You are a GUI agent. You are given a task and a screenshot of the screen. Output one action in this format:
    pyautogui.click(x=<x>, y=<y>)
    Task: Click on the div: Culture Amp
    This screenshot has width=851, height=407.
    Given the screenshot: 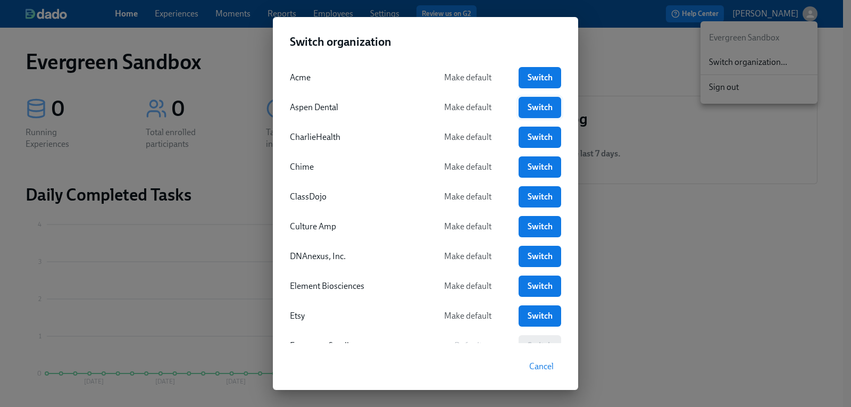 What is the action you would take?
    pyautogui.click(x=353, y=227)
    